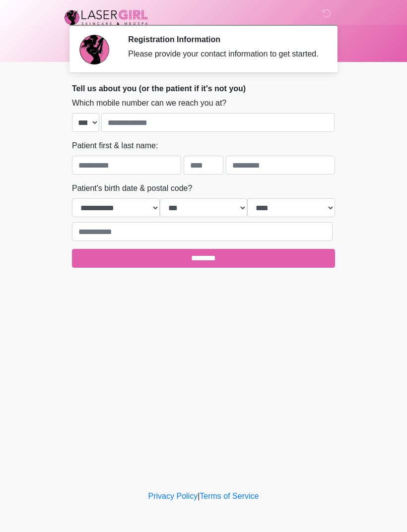 This screenshot has height=532, width=407. I want to click on a: Privacy Policy, so click(173, 496).